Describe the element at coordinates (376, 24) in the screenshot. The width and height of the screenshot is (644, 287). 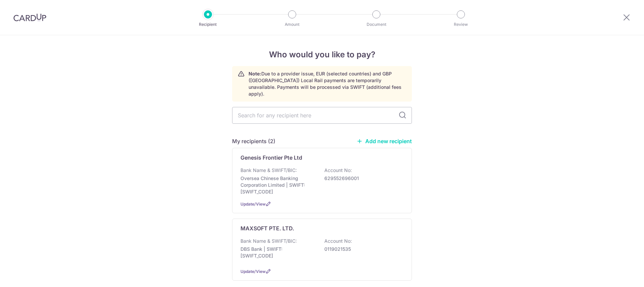
I see `p: Document` at that location.